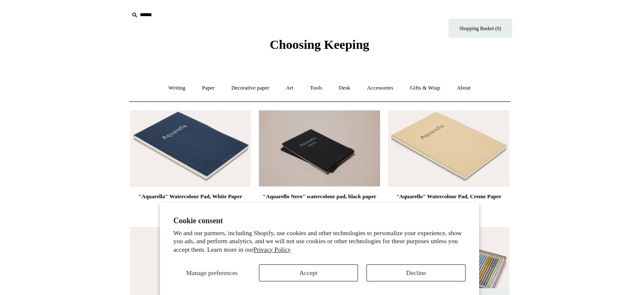  Describe the element at coordinates (190, 209) in the screenshot. I see `a: "Aquarella" Watercolour Pad, White Paper from£20.00` at that location.